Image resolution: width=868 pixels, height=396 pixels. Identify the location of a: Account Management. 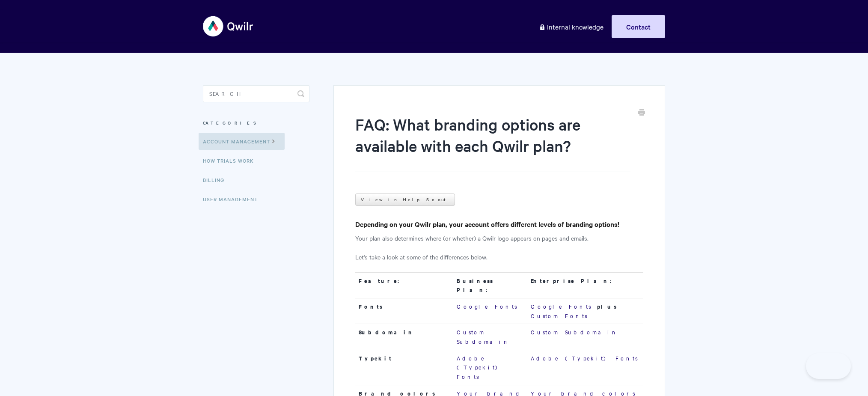
(241, 142).